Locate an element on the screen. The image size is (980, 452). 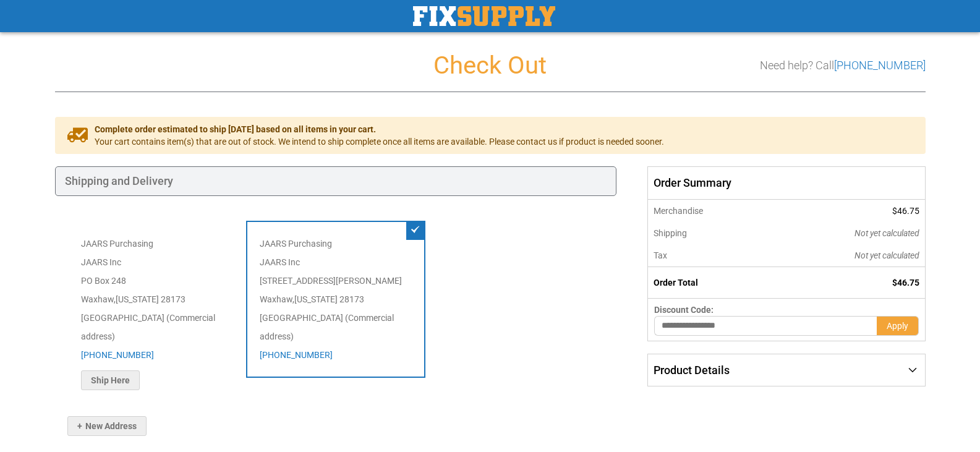
a: store logo is located at coordinates (484, 16).